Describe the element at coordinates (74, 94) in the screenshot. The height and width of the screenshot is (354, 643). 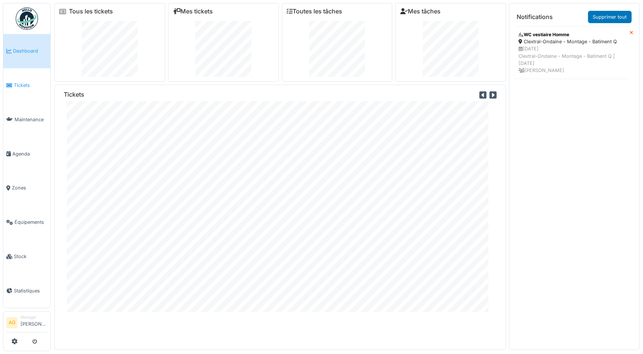
I see `h6: Tickets` at that location.